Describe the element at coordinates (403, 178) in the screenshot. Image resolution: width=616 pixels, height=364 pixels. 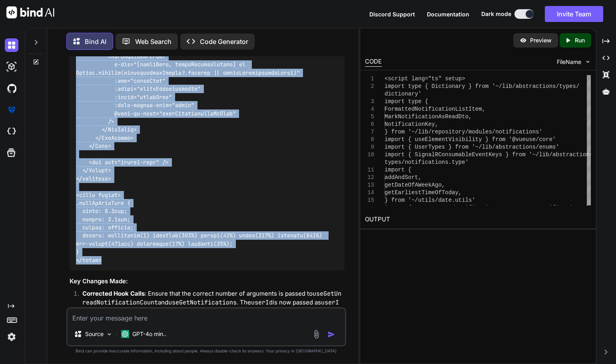
I see `span: addAndSort,` at that location.